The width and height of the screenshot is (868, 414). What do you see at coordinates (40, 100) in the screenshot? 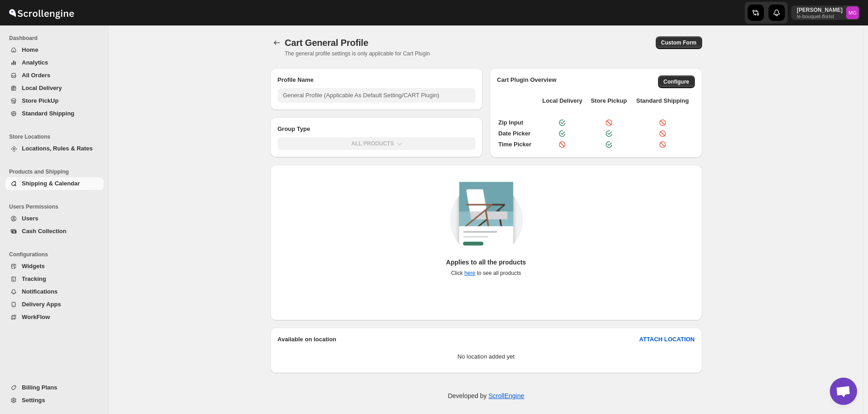
I see `span: Store PickUp` at bounding box center [40, 100].